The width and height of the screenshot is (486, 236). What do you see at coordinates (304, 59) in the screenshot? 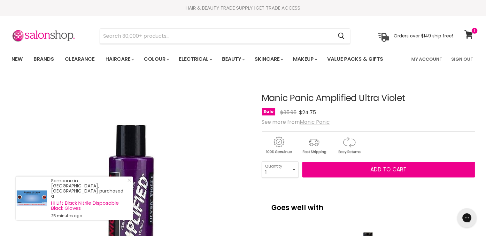
I see `a: Makeup` at bounding box center [304, 59].